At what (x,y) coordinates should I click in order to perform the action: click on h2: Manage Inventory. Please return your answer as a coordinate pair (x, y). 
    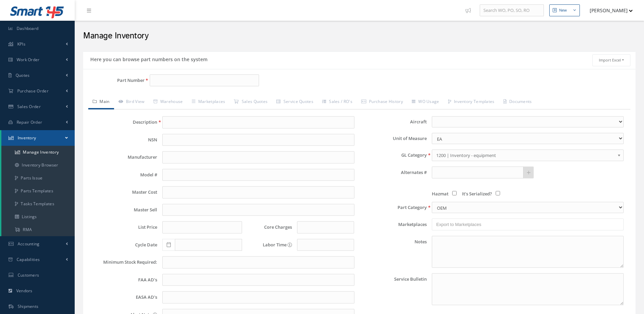
    Looking at the image, I should click on (359, 36).